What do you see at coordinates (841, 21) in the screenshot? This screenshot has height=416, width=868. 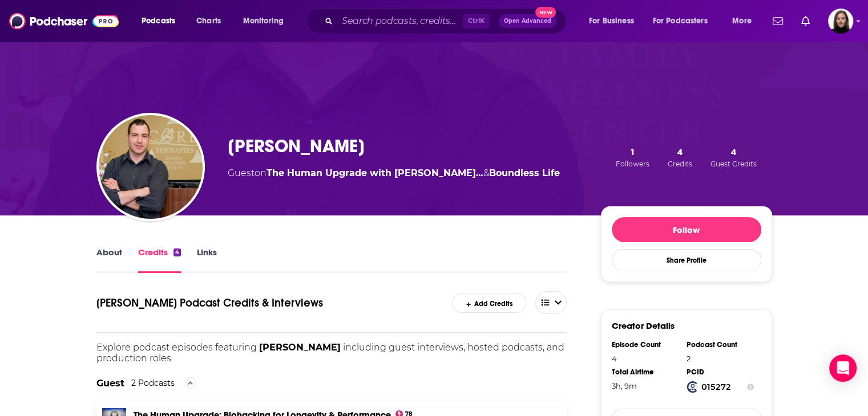 I see `button: Show profile menu` at bounding box center [841, 21].